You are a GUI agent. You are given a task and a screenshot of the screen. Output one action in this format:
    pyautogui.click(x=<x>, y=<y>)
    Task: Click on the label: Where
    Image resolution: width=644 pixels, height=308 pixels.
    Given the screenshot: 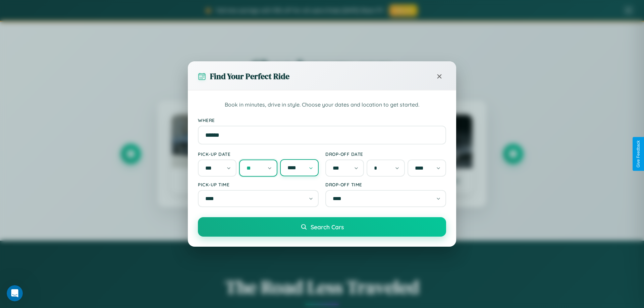 What is the action you would take?
    pyautogui.click(x=322, y=120)
    